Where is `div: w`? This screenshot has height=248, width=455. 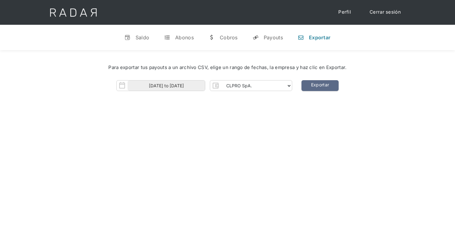
div: w is located at coordinates (212, 37).